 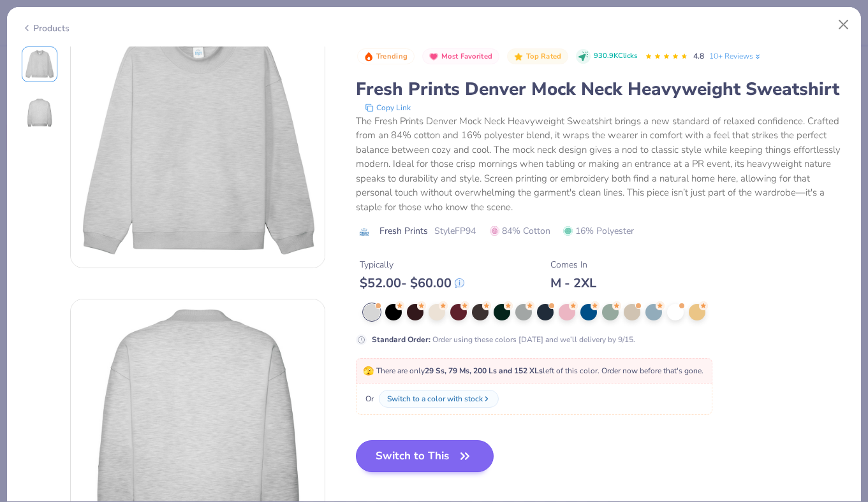 What do you see at coordinates (616, 56) in the screenshot?
I see `span: 930.9K Clicks` at bounding box center [616, 56].